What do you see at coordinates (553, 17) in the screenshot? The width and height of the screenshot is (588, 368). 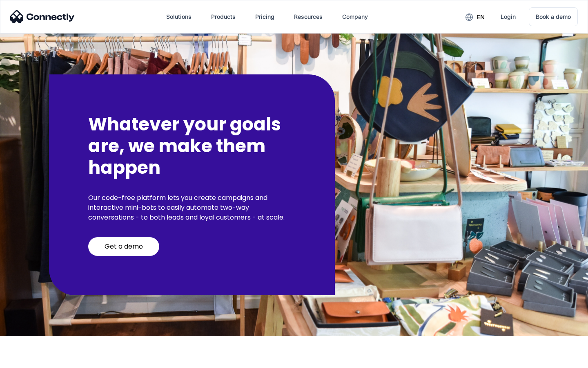 I see `a: Book a demo` at bounding box center [553, 17].